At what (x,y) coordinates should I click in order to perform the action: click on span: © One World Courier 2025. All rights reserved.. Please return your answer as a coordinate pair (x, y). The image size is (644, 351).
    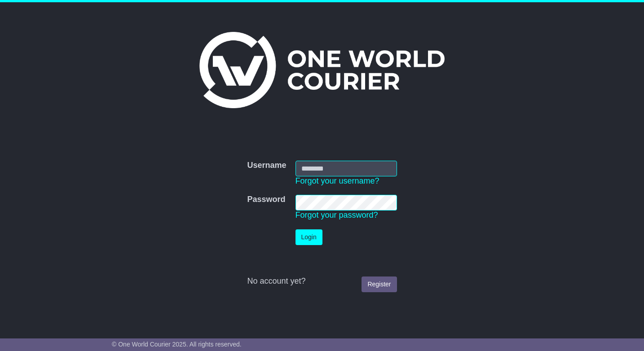
    Looking at the image, I should click on (176, 344).